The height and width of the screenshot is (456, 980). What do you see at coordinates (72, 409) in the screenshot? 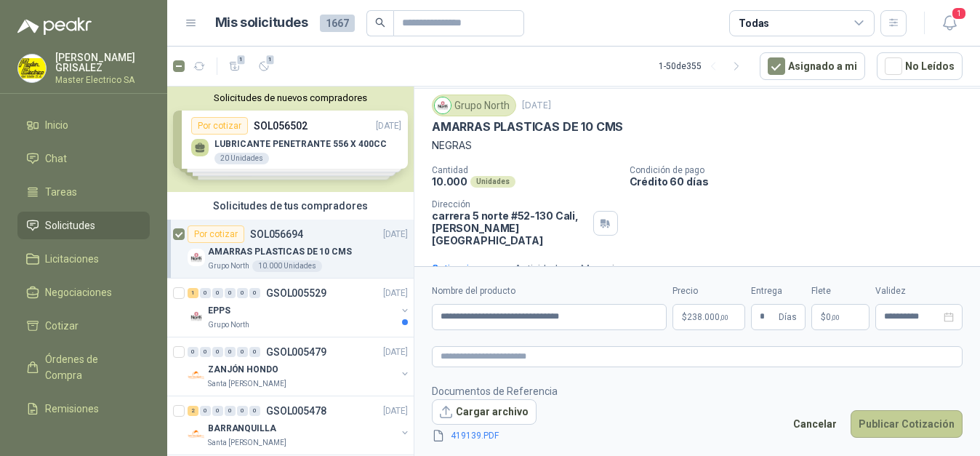
I see `span: Remisiones` at bounding box center [72, 409].